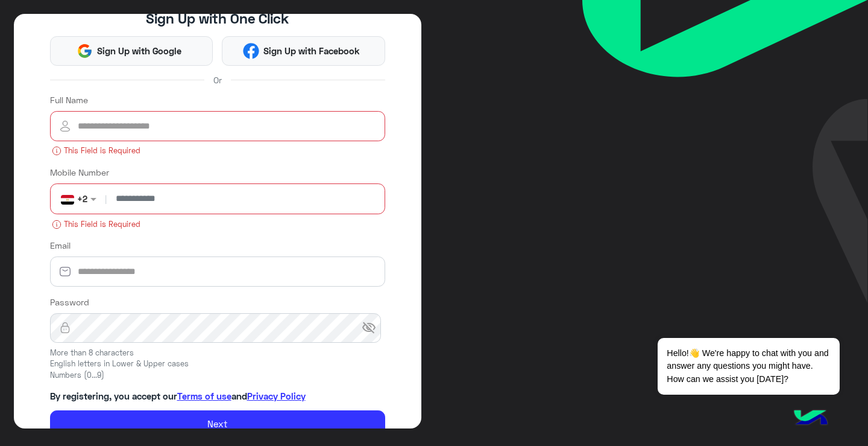  Describe the element at coordinates (65, 327) in the screenshot. I see `img: lock` at that location.